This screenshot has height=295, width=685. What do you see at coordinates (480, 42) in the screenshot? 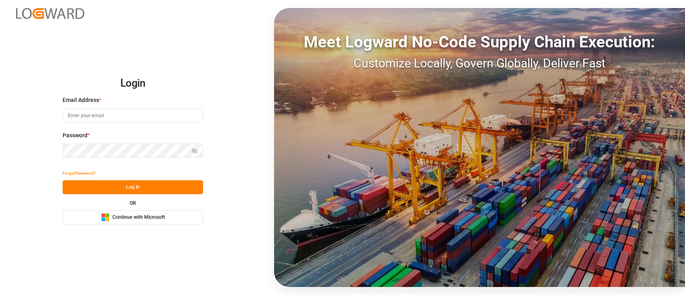
I see `div: Meet Logward No-Code Supply Chain Execution:` at bounding box center [480, 42].